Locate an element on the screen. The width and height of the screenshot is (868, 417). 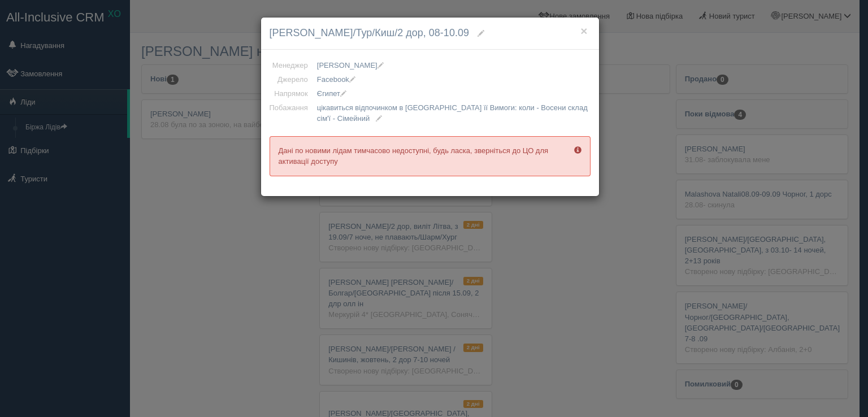
td: Напрямок is located at coordinates (291, 93).